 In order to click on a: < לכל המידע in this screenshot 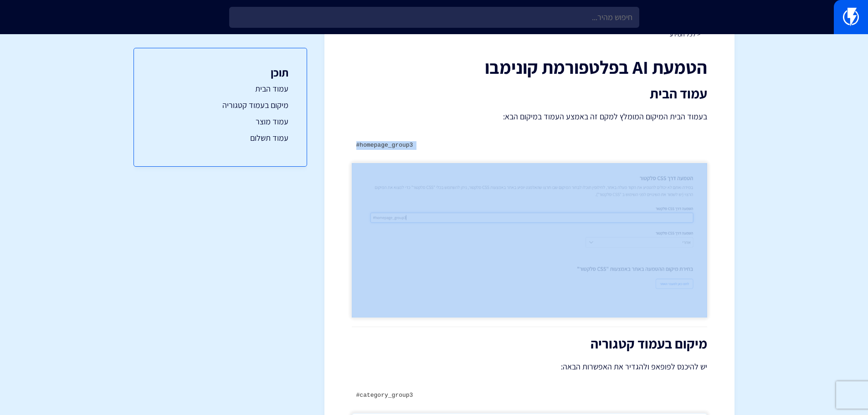, I will do `click(685, 34)`.